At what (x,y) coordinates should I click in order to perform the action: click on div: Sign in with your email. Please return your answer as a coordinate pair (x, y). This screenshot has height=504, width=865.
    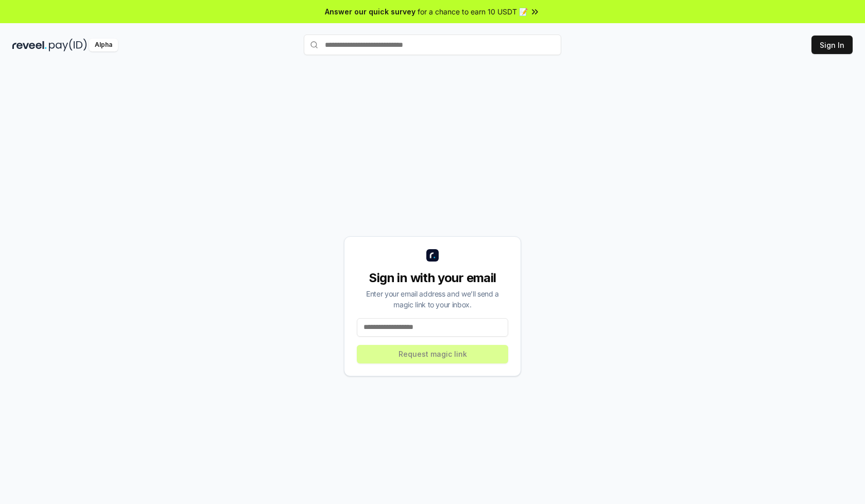
    Looking at the image, I should click on (433, 278).